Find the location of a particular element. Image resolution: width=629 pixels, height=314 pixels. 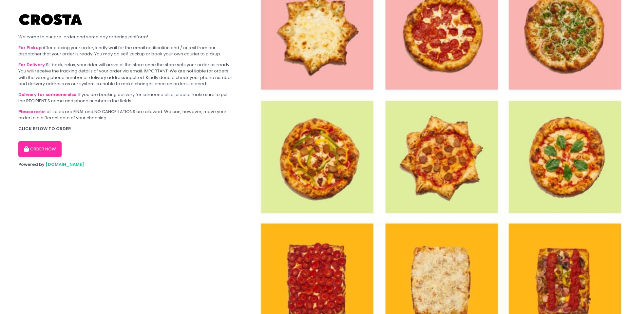

button: ORDER NOW is located at coordinates (40, 149).